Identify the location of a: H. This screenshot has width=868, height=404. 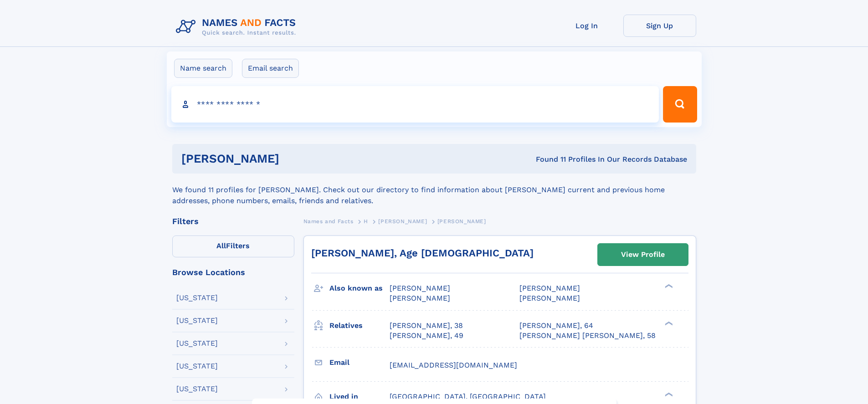
(366, 221).